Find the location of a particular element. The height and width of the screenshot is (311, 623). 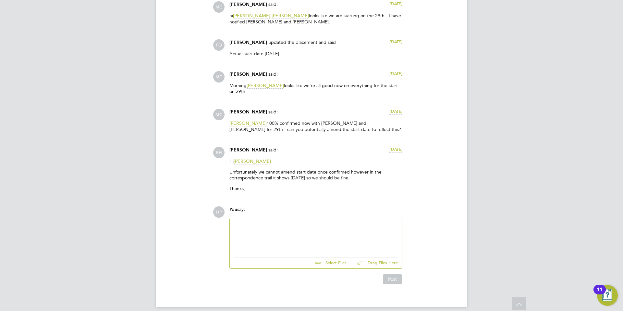

div: 11 is located at coordinates (600, 293).